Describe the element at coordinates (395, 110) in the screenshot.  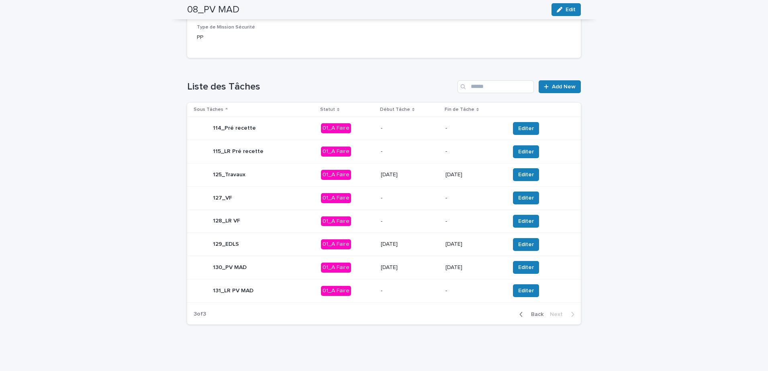
I see `p: Début Tâche` at that location.